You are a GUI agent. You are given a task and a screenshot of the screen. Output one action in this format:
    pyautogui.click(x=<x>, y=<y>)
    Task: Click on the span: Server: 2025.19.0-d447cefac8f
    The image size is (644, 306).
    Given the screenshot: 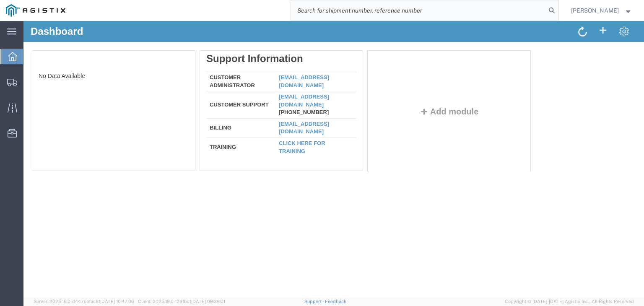 What is the action you would take?
    pyautogui.click(x=84, y=301)
    